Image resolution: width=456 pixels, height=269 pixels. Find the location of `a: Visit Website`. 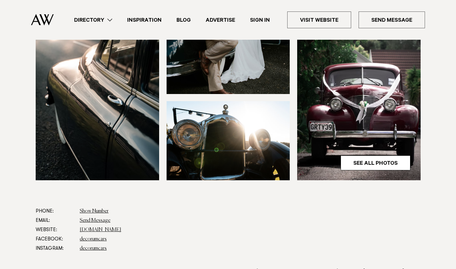

a: Visit Website is located at coordinates (319, 20).